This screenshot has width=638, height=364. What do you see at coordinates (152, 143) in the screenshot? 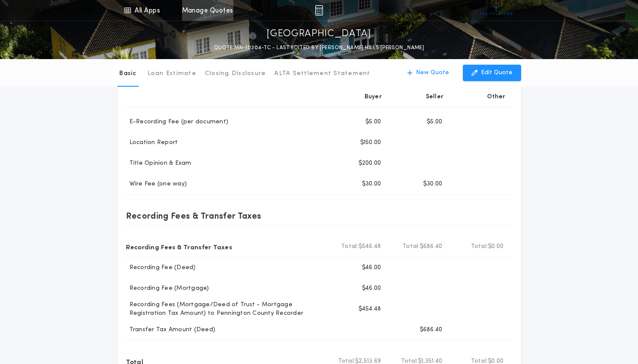
I see `p: Location Report` at bounding box center [152, 143].